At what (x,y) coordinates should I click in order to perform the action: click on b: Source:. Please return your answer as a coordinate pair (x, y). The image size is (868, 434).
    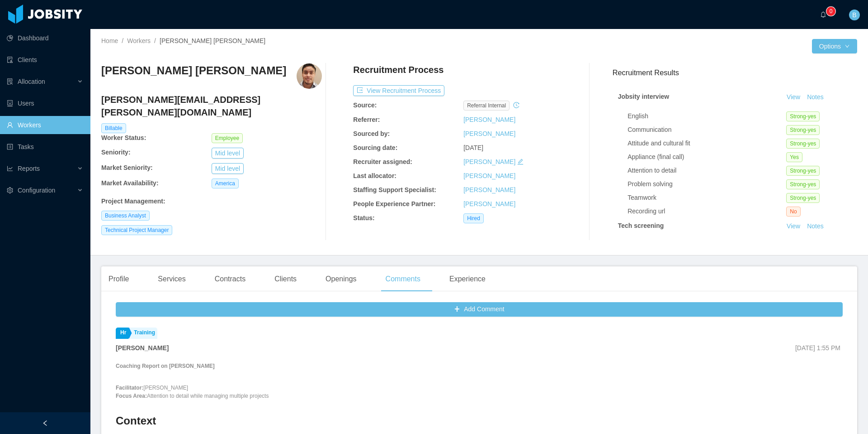
    Looking at the image, I should click on (365, 105).